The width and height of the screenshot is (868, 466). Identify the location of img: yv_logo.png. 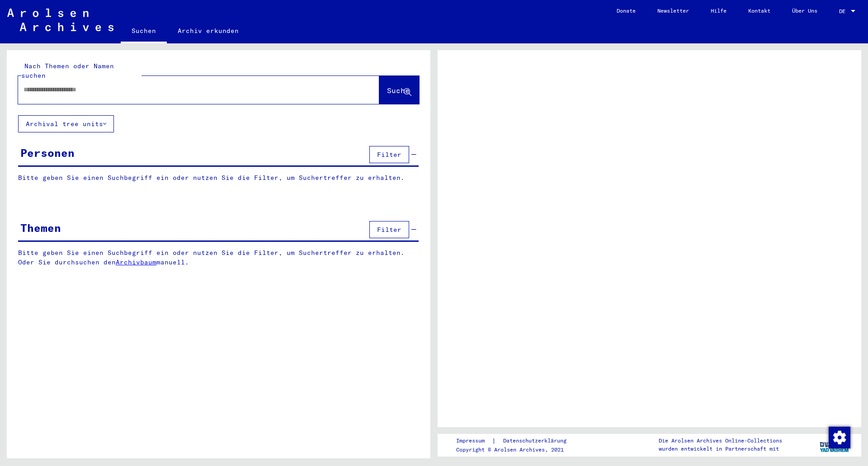
(835, 445).